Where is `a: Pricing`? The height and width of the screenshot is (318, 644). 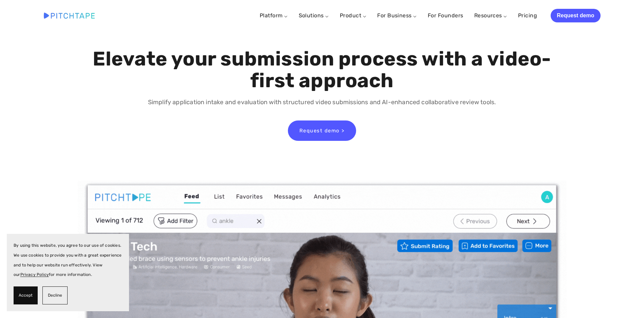 a: Pricing is located at coordinates (528, 15).